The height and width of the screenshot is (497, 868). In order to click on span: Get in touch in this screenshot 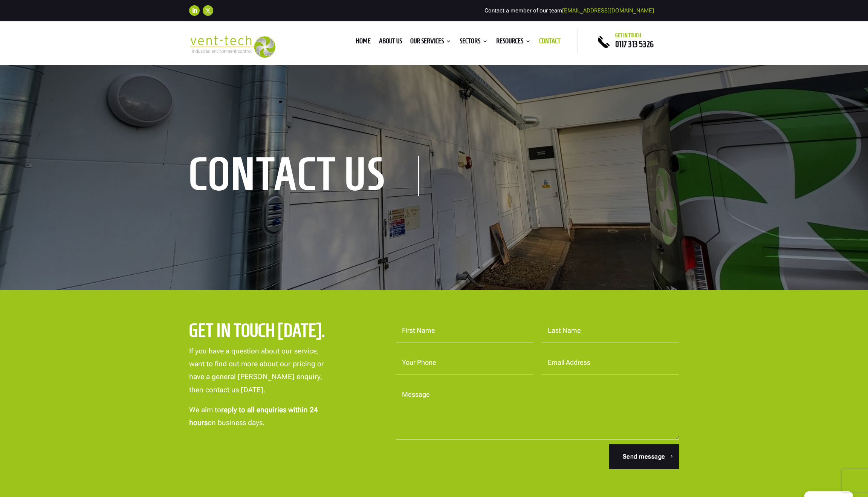, I will do `click(628, 36)`.